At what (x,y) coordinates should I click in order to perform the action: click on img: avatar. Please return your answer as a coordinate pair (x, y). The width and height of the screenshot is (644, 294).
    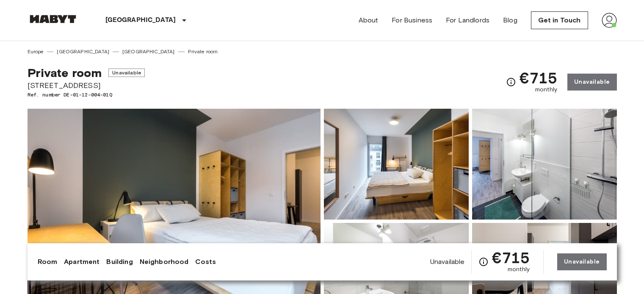
    Looking at the image, I should click on (610, 20).